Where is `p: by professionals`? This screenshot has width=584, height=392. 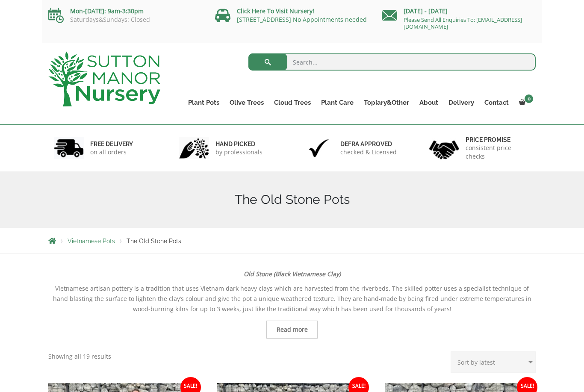
p: by professionals is located at coordinates (239, 152).